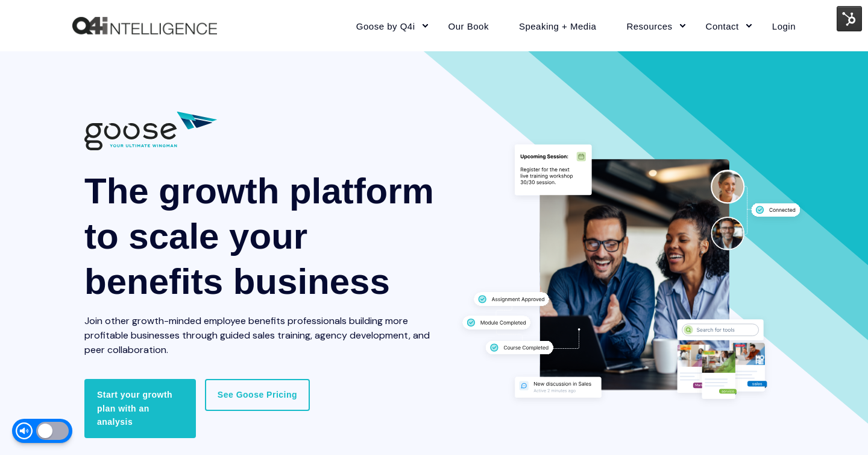  I want to click on img: Q4intelligence, LLC logo, so click(145, 26).